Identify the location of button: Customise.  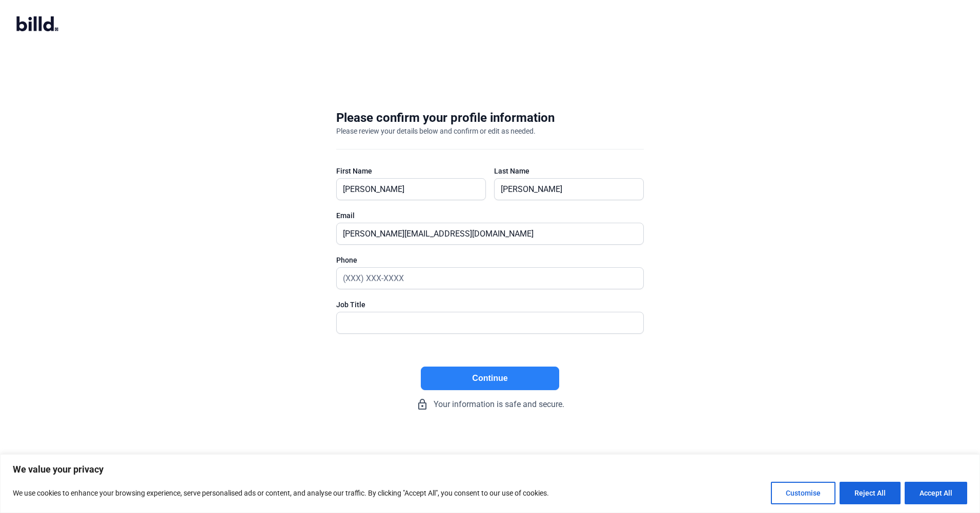
(803, 493).